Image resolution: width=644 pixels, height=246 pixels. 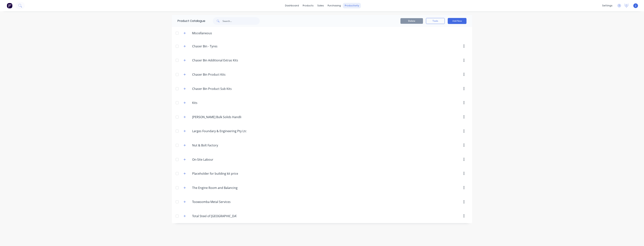 I want to click on input: Search..., so click(x=241, y=21).